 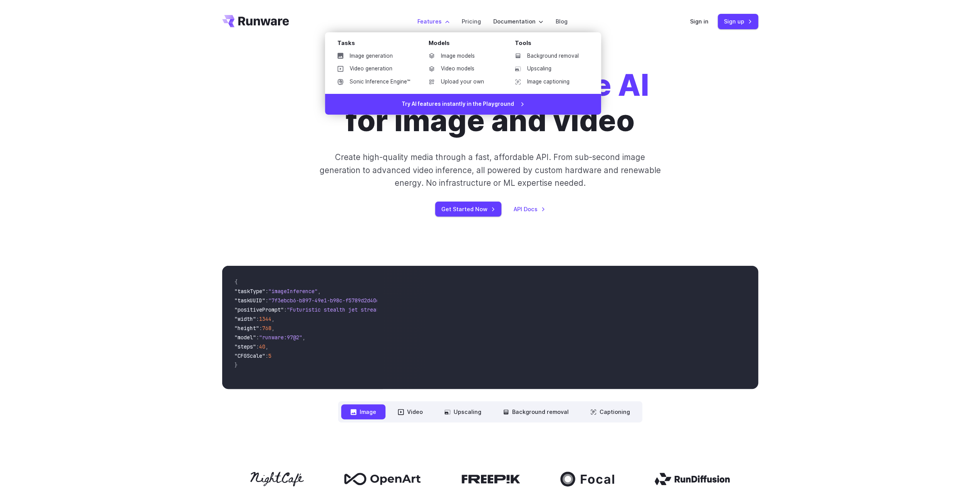 I want to click on a: Image captioning, so click(x=548, y=82).